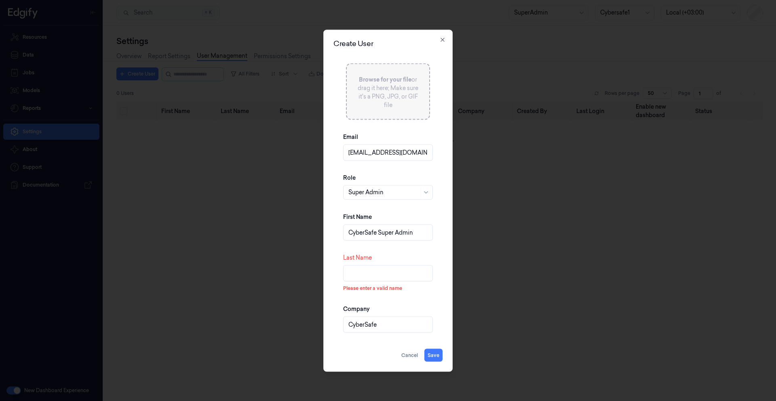  I want to click on button: Save, so click(433, 355).